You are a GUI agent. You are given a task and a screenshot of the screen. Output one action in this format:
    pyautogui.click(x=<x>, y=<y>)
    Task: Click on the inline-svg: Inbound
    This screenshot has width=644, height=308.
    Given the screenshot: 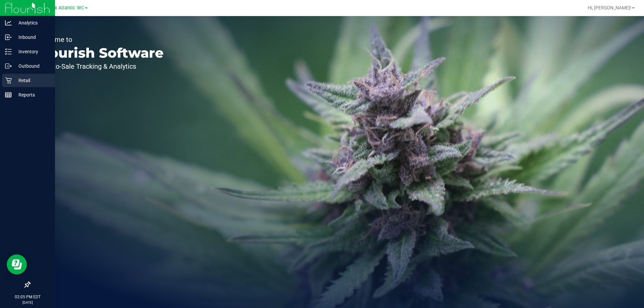 What is the action you would take?
    pyautogui.click(x=8, y=37)
    